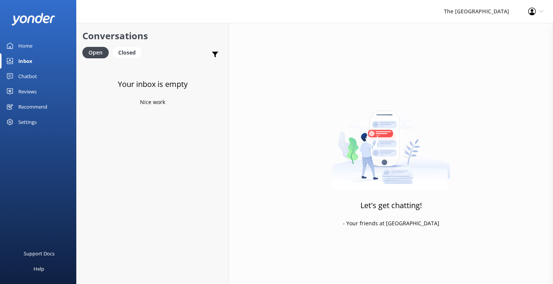  What do you see at coordinates (39, 269) in the screenshot?
I see `div: Help` at bounding box center [39, 269].